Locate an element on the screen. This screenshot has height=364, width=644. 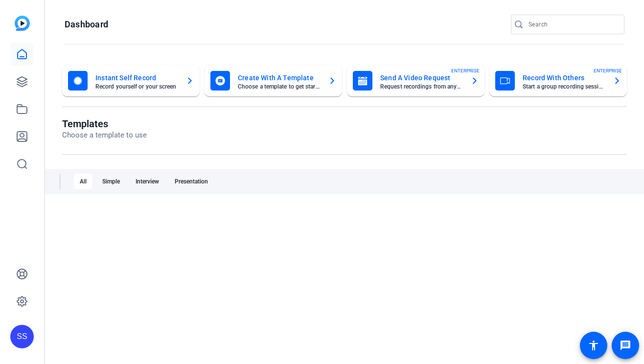
h1: Dashboard is located at coordinates (86, 24).